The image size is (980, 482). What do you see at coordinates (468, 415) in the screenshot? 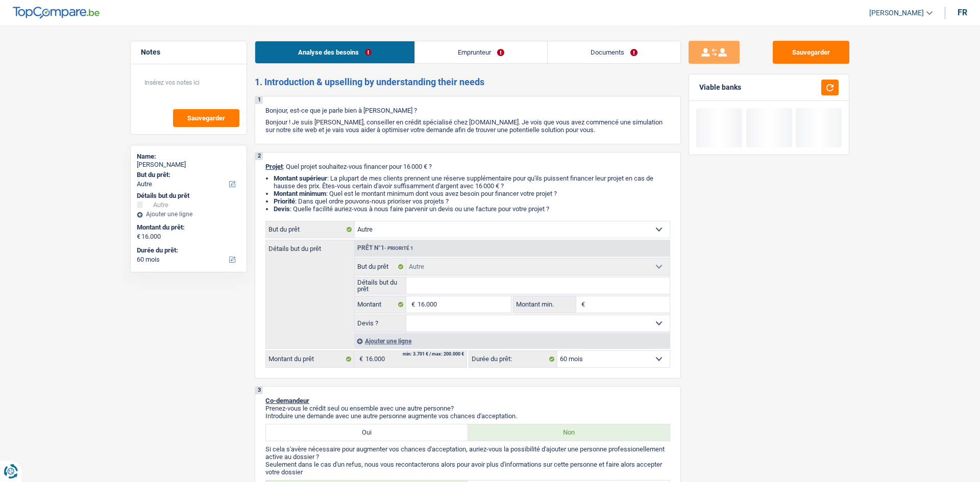
I see `p: Introduire une demande avec une autre personne augmente vos chances d'acceptation.` at bounding box center [468, 415].